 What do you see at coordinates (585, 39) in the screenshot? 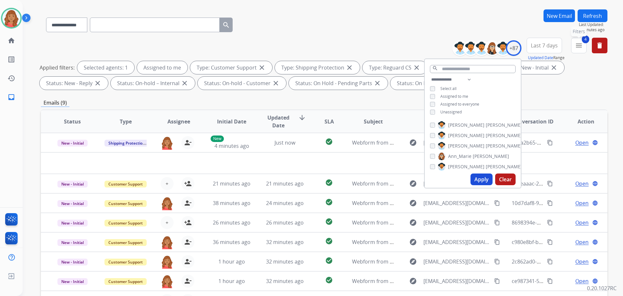
I see `span: 4` at bounding box center [585, 39].